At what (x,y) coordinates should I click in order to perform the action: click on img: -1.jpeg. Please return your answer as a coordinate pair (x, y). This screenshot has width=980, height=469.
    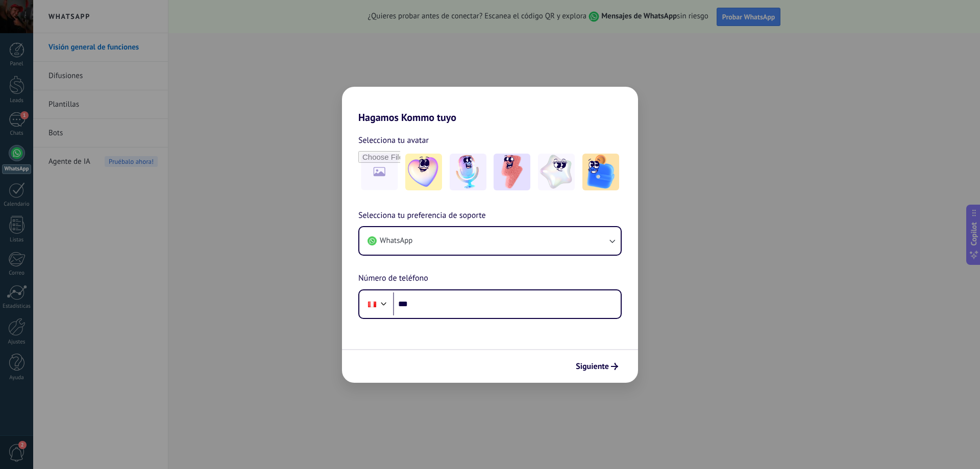
    Looking at the image, I should click on (424, 172).